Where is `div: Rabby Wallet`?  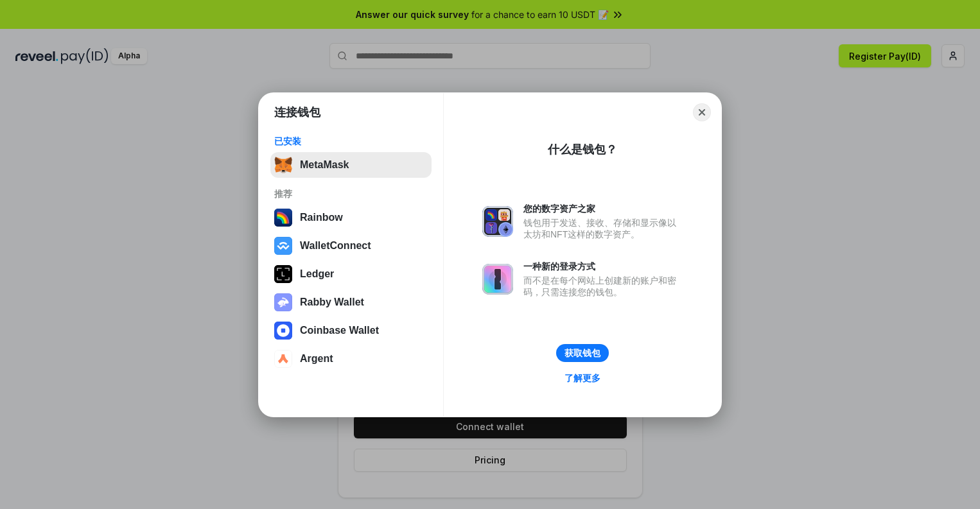
div: Rabby Wallet is located at coordinates (332, 302).